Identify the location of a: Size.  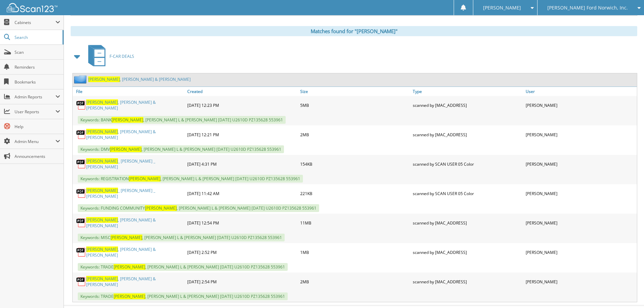
(355, 91).